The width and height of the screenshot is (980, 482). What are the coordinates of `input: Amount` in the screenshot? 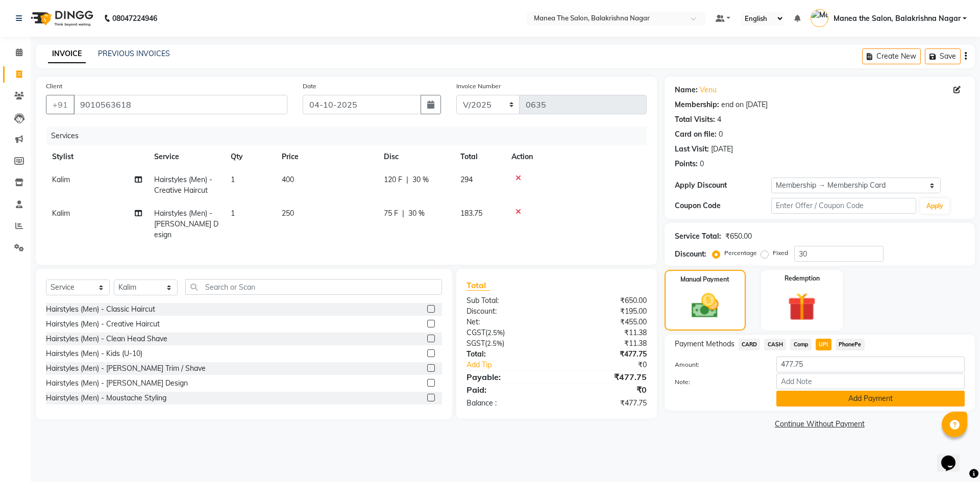 It's located at (870, 364).